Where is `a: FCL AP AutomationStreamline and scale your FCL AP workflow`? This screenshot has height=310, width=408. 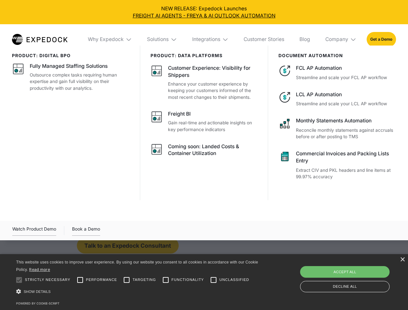 a: FCL AP AutomationStreamline and scale your FCL AP workflow is located at coordinates (337, 73).